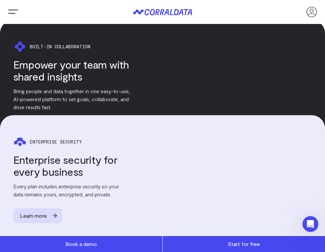 This screenshot has height=252, width=325. I want to click on p: Every plan includes enterprise security so your data remains yours, encrypted, and private., so click(72, 190).